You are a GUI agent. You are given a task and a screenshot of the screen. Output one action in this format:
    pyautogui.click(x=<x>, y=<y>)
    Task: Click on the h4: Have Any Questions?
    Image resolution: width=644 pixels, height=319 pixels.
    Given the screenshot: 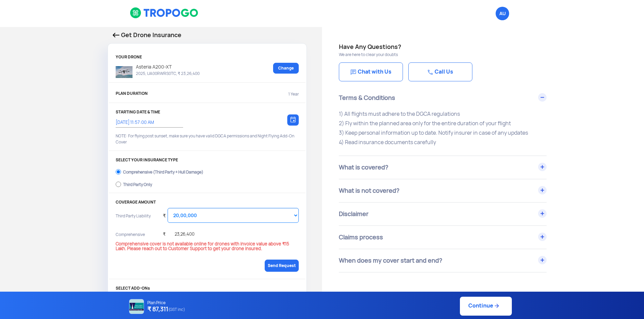 What is the action you would take?
    pyautogui.click(x=483, y=47)
    